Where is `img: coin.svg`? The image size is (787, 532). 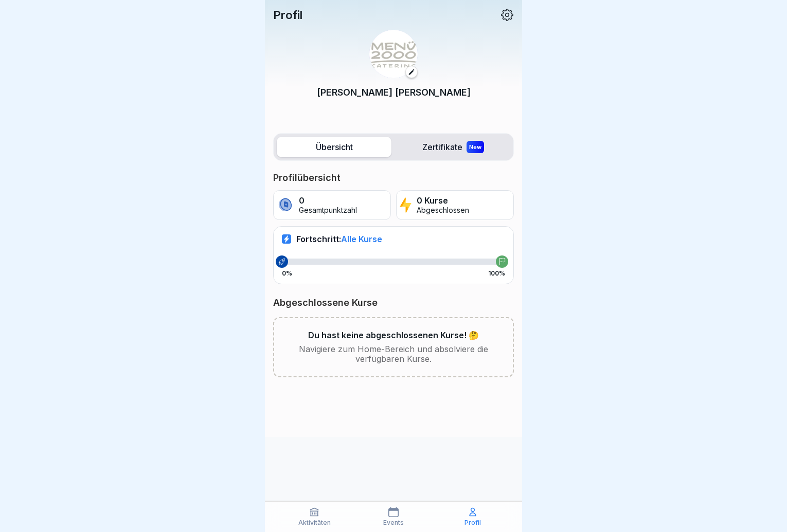
img: coin.svg is located at coordinates (285, 205).